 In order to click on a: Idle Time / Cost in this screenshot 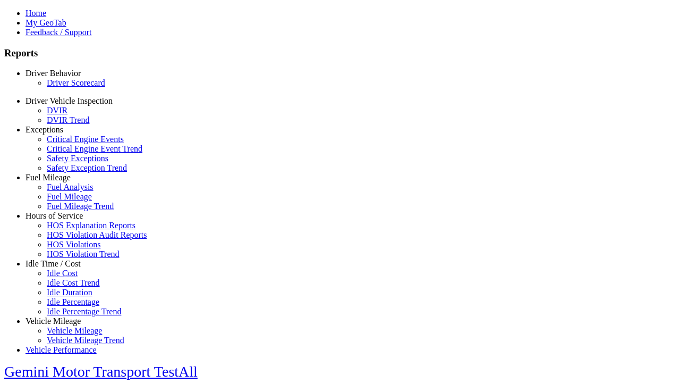, I will do `click(53, 263)`.